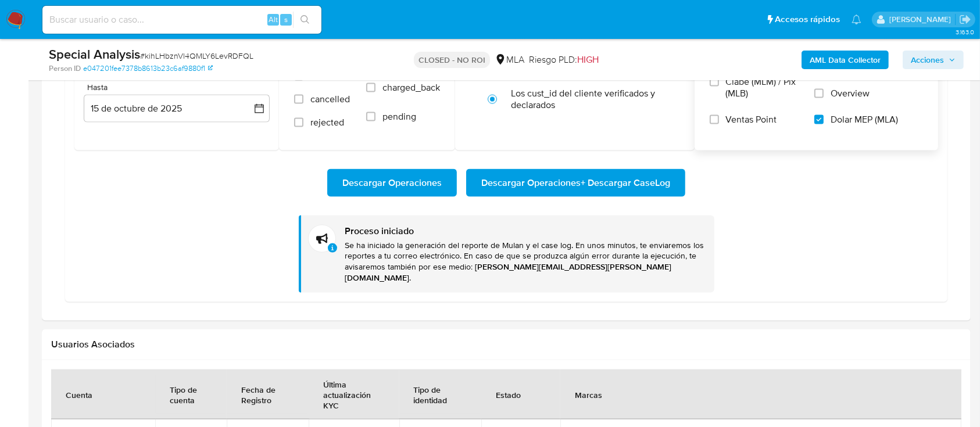  I want to click on p: CLOSED - NO ROI, so click(451, 60).